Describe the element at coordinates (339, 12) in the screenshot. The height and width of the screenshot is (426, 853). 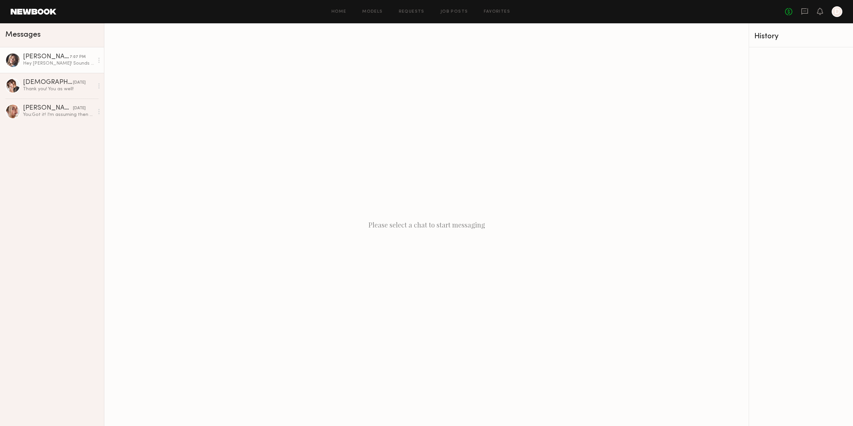
I see `a: Home` at that location.